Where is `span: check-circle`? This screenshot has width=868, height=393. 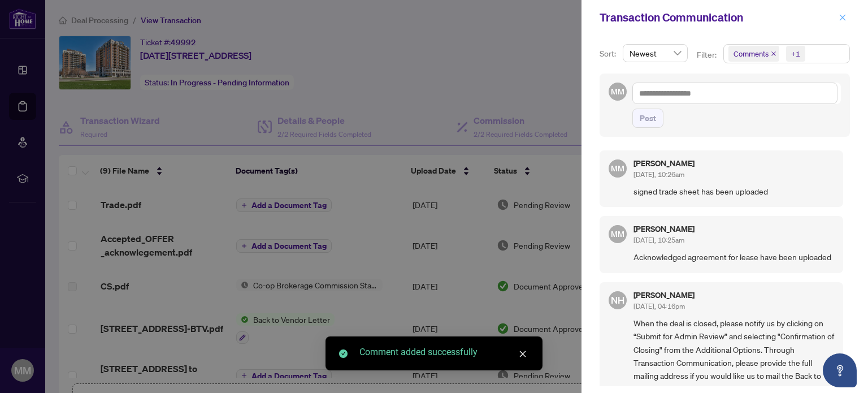 span: check-circle is located at coordinates (343, 354).